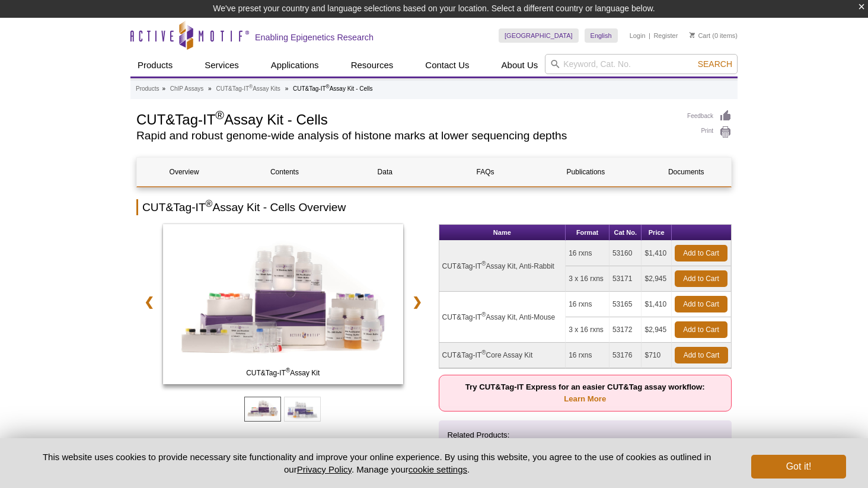  I want to click on td: 53171, so click(625, 279).